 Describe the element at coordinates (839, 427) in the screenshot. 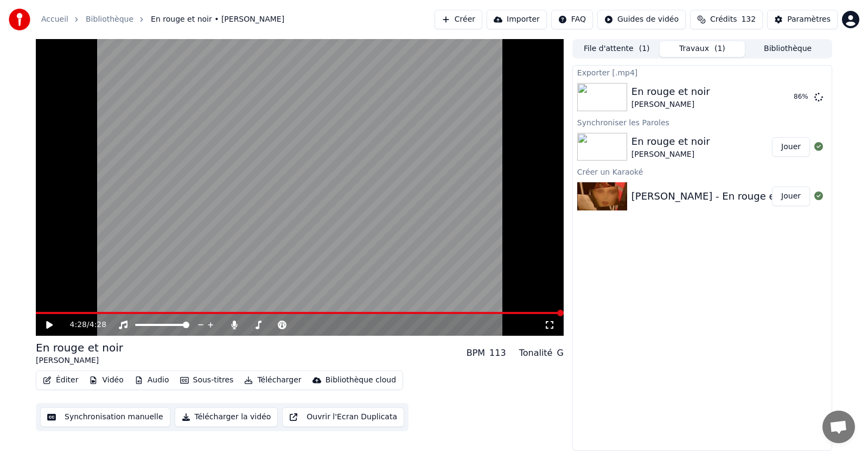

I see `a: Ouvrir le chat` at that location.